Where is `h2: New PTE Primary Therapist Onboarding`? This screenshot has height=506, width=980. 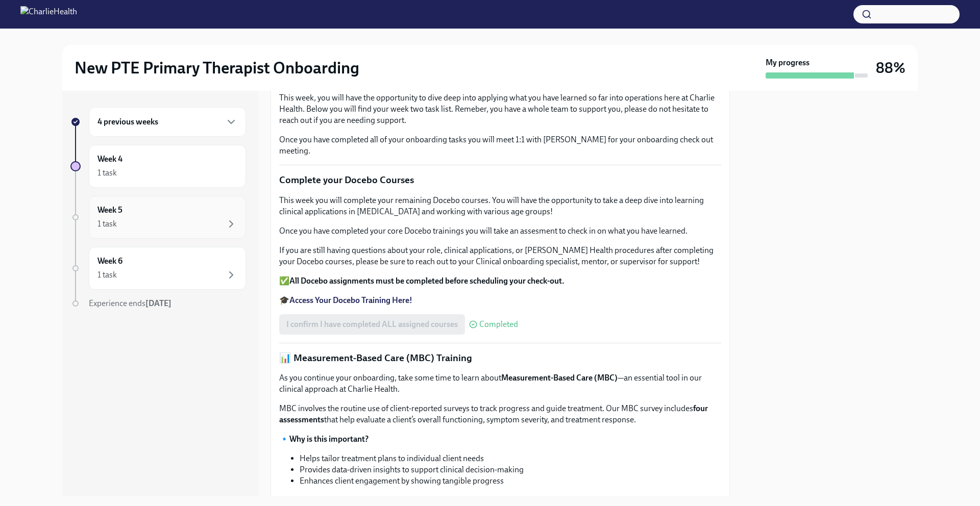 h2: New PTE Primary Therapist Onboarding is located at coordinates (217, 68).